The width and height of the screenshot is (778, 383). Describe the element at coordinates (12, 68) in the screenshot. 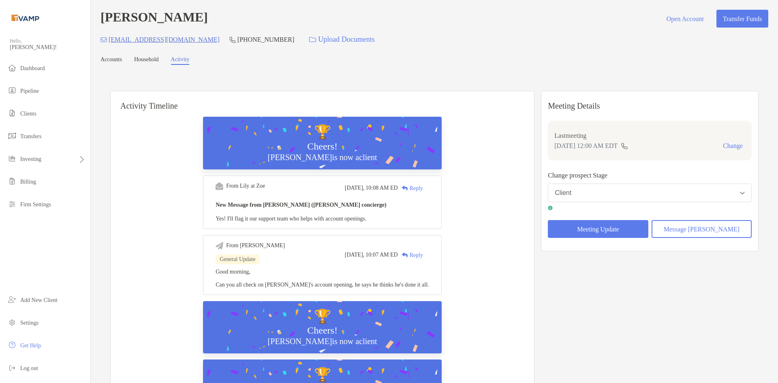

I see `img: dashboard icon` at that location.